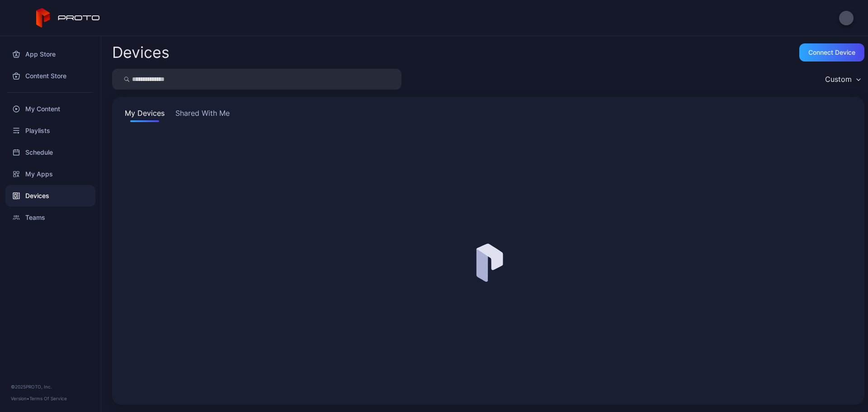  What do you see at coordinates (20, 398) in the screenshot?
I see `span: Version •` at bounding box center [20, 398].